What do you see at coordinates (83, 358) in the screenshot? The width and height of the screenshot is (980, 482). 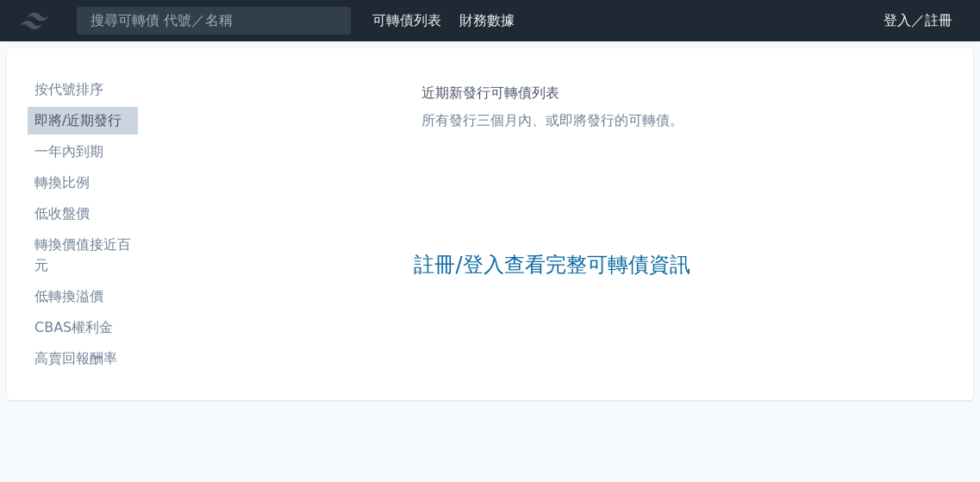 I see `a: 高賣回報酬率` at bounding box center [83, 358].